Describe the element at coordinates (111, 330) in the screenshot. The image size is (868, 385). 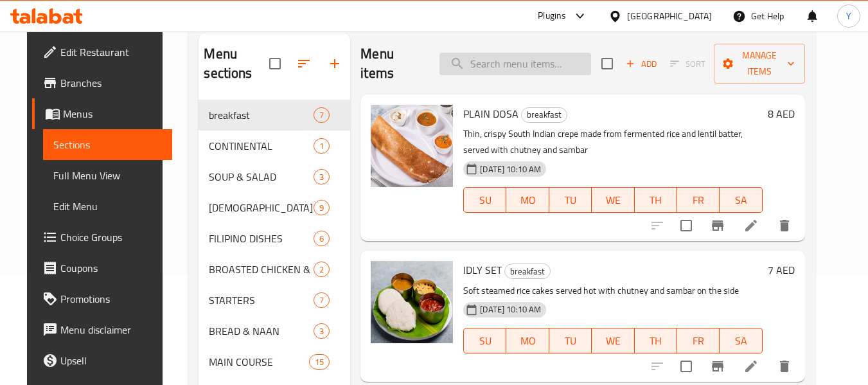
I see `span: Menu disclaimer` at that location.